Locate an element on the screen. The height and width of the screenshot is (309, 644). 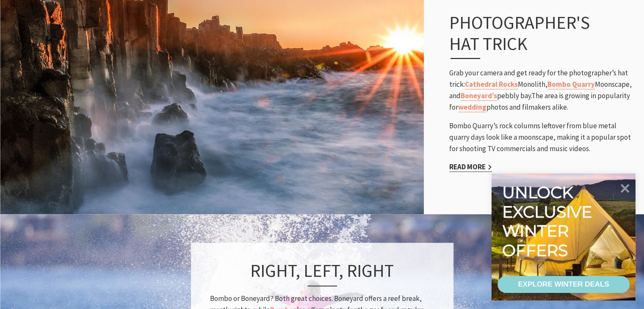
a: Read More is located at coordinates (471, 167).